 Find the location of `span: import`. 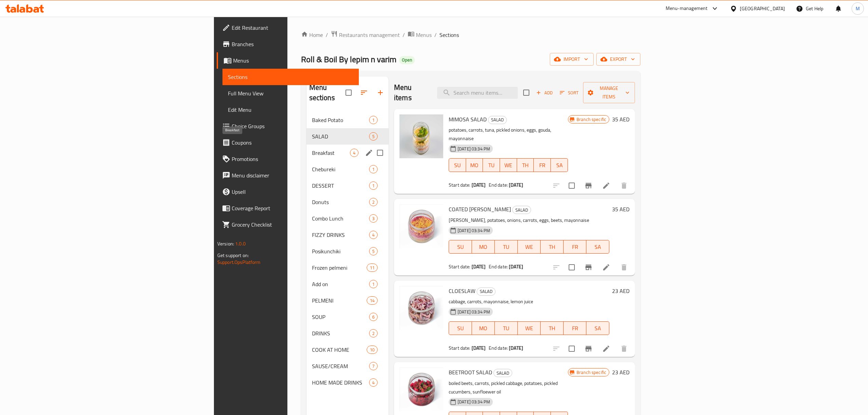

span: import is located at coordinates (572, 59).